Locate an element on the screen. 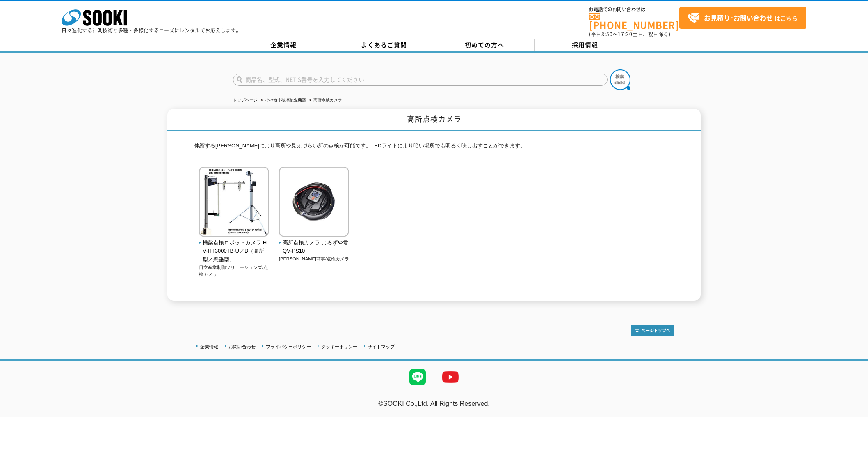 The height and width of the screenshot is (474, 868). li: 高所点検カメラ is located at coordinates (324, 100).